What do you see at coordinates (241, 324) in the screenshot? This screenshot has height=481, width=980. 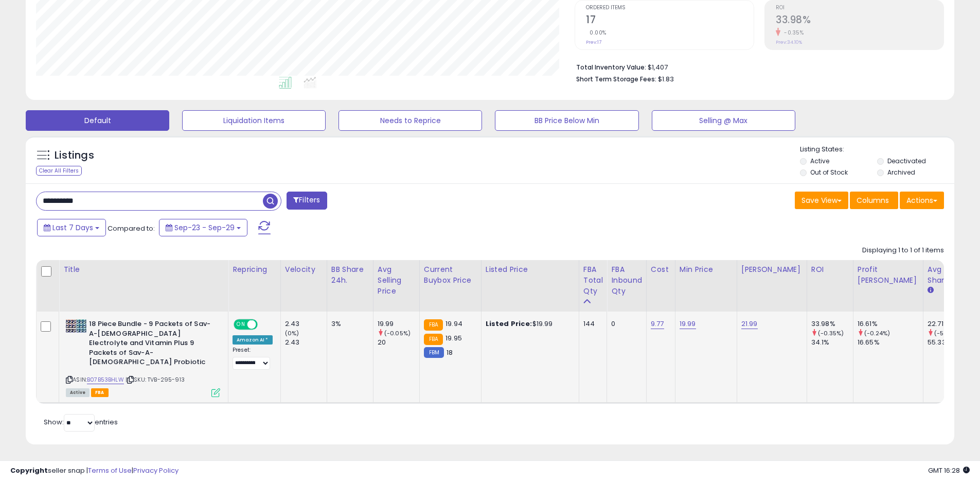 I see `span: ON` at bounding box center [241, 324].